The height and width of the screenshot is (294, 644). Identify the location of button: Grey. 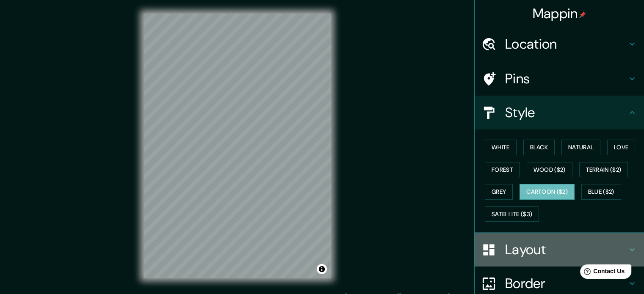
(499, 192).